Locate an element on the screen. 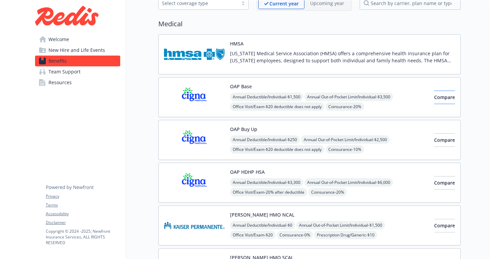 The width and height of the screenshot is (490, 259). span: Prescription Drug/Generic - $10 is located at coordinates (346, 235).